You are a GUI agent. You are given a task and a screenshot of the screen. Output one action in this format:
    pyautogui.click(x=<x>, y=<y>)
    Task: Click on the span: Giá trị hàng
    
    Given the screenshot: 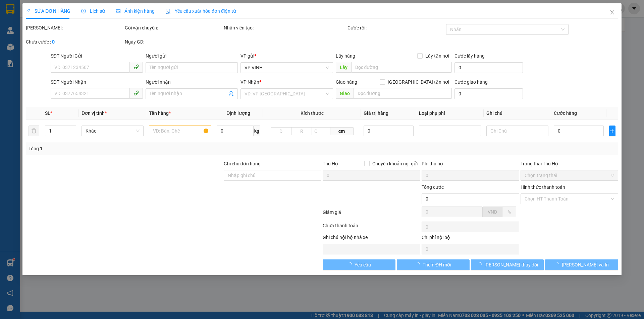 What is the action you would take?
    pyautogui.click(x=376, y=113)
    